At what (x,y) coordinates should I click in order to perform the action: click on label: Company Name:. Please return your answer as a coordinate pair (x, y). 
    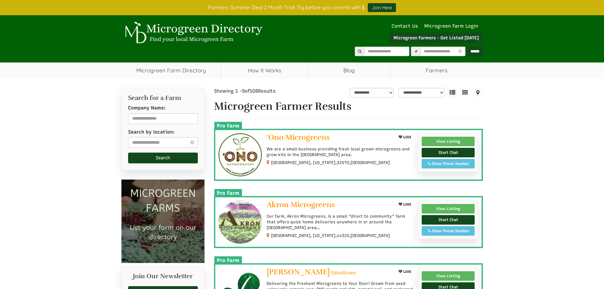
    Looking at the image, I should click on (147, 108).